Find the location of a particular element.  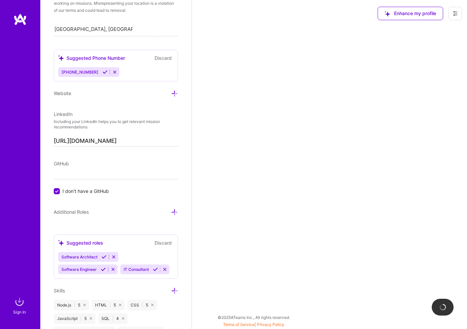

div: SQL 4 is located at coordinates (113, 318).